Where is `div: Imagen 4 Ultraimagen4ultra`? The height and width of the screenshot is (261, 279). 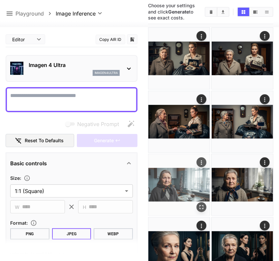
div: Imagen 4 Ultraimagen4ultra is located at coordinates (72, 68).